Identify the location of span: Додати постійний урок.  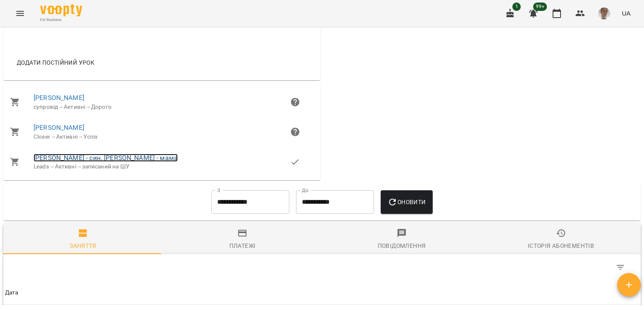
(55, 63).